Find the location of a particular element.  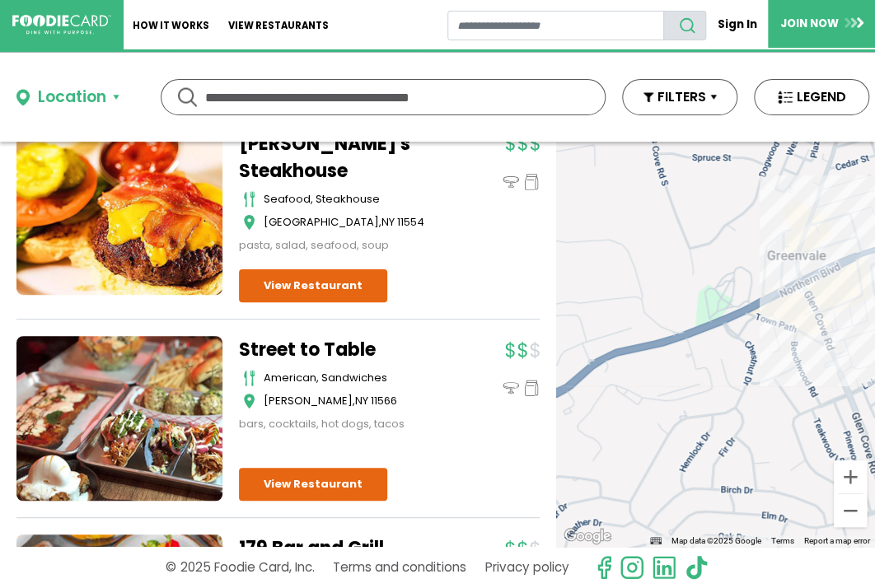

a: Privacy policy is located at coordinates (528, 567).